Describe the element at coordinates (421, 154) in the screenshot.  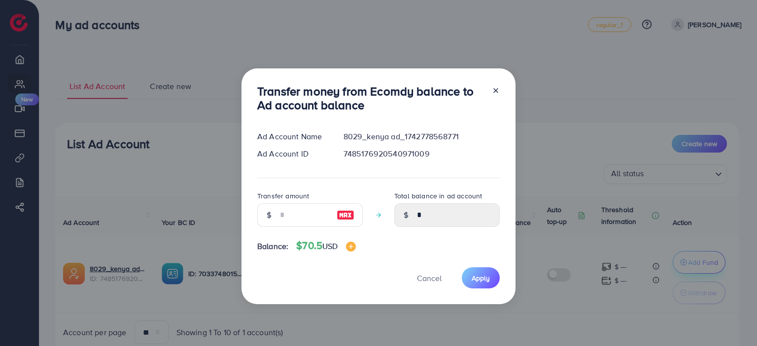
I see `div: 7485176920540971009` at that location.